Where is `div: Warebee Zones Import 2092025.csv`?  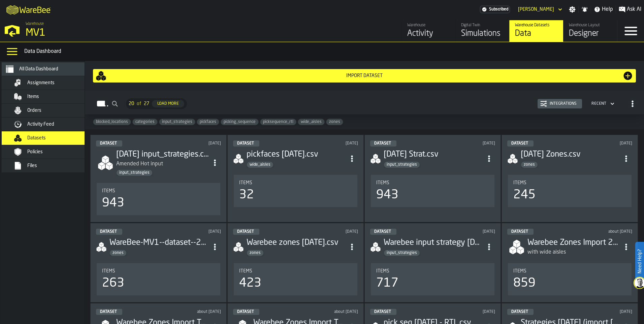
div: Warebee Zones Import 2092025.csv is located at coordinates (574, 243).